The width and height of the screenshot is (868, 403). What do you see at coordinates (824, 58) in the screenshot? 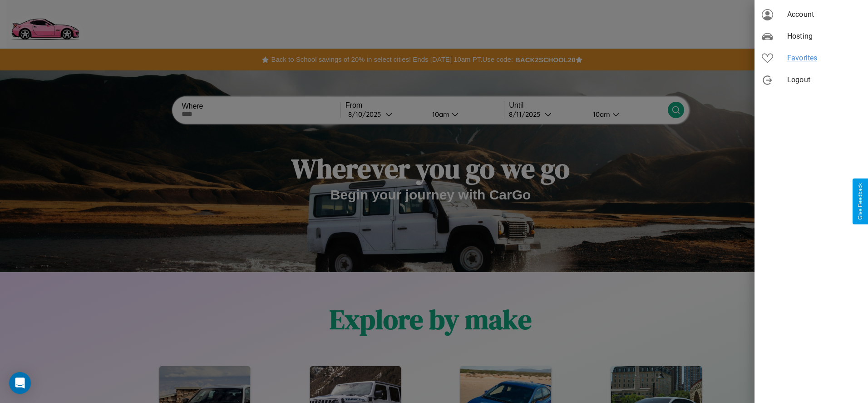
I see `span: Favorites` at bounding box center [824, 58].